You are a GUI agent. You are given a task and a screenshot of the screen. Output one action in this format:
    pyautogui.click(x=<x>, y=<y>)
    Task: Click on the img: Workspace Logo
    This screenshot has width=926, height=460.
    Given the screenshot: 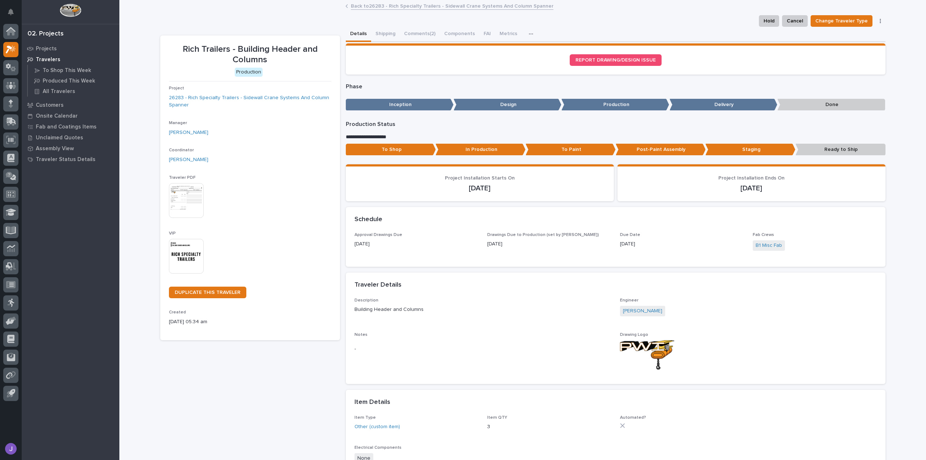 What is the action you would take?
    pyautogui.click(x=70, y=10)
    